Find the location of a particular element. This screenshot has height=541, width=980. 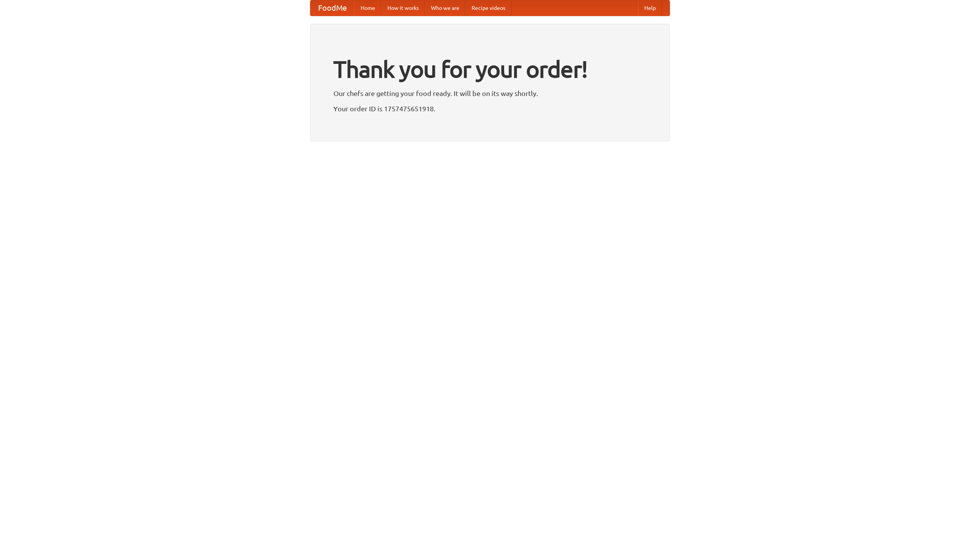

a: FoodMe is located at coordinates (333, 8).